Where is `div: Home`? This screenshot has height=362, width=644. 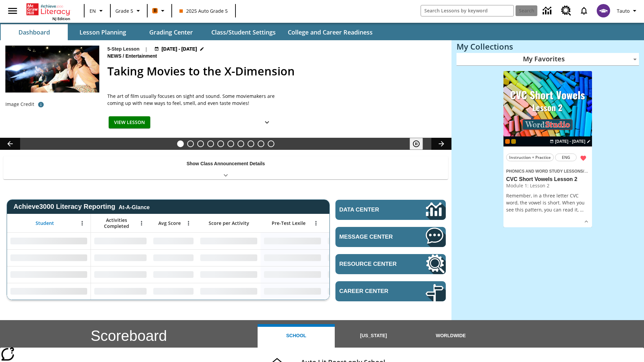 div: Home is located at coordinates (49, 11).